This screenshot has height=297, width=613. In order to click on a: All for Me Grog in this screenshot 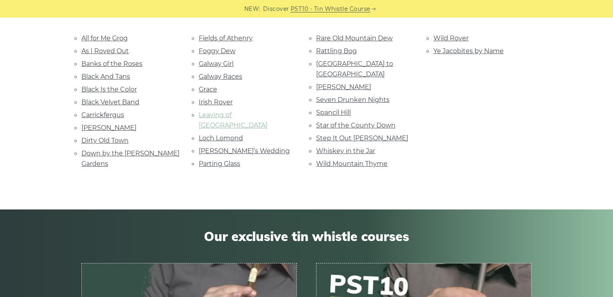, I will do `click(105, 38)`.